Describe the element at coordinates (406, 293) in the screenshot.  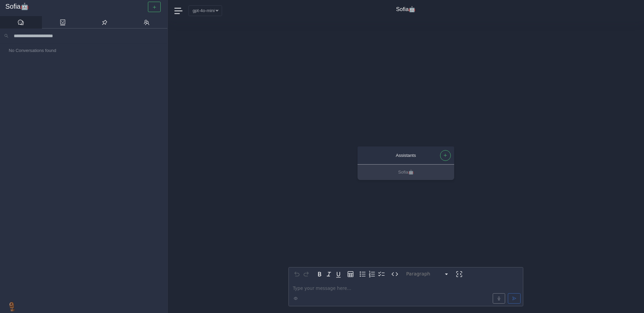
I see `div: editable markdown` at that location.